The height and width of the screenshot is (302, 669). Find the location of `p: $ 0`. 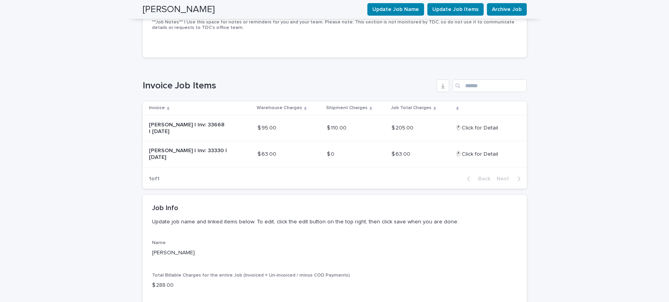

p: $ 0 is located at coordinates (331, 154).